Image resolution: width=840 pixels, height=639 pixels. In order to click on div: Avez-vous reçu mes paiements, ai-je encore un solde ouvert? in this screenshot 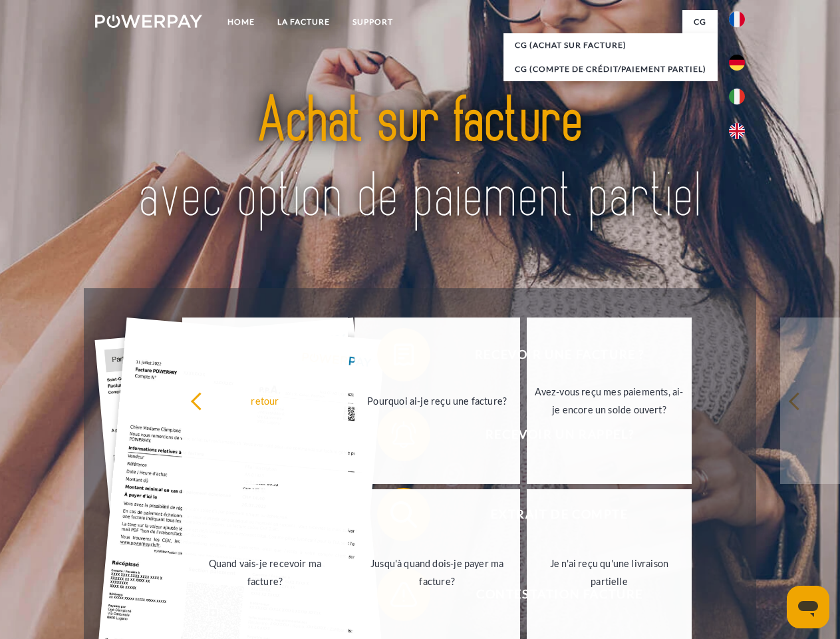, I will do `click(609, 401)`.